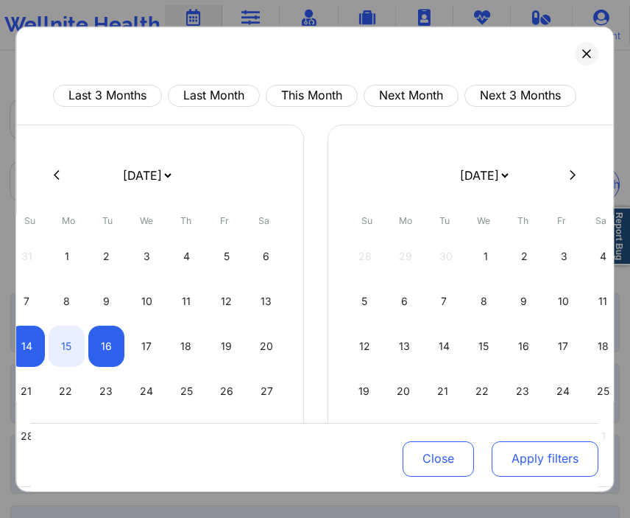 The height and width of the screenshot is (518, 630). Describe the element at coordinates (439, 459) in the screenshot. I see `button: Close` at that location.